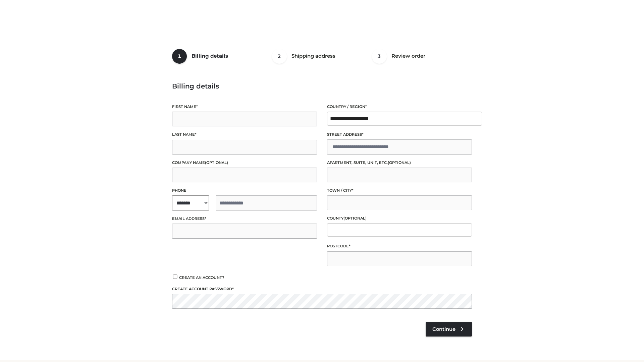 The height and width of the screenshot is (362, 644). Describe the element at coordinates (399, 134) in the screenshot. I see `label: Street address` at that location.